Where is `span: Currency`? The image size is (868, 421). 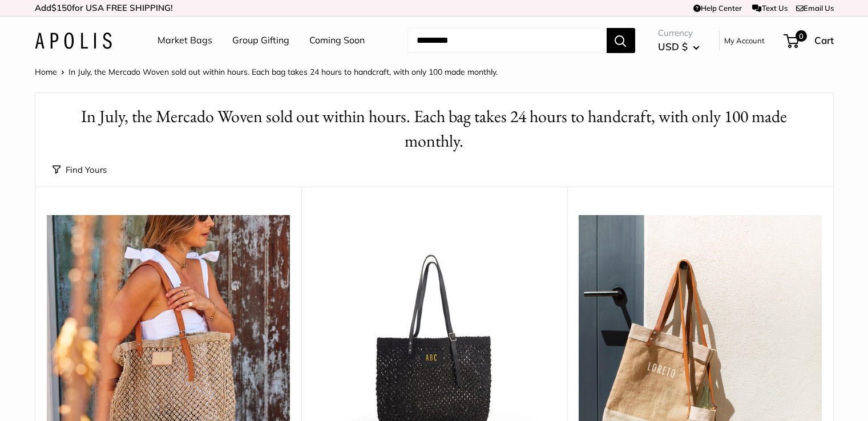
span: Currency is located at coordinates (678, 33).